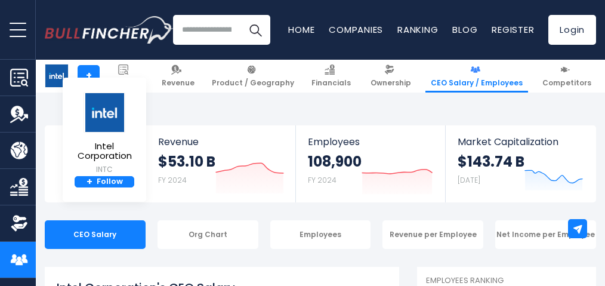 The width and height of the screenshot is (605, 286). I want to click on a: Overview, so click(125, 76).